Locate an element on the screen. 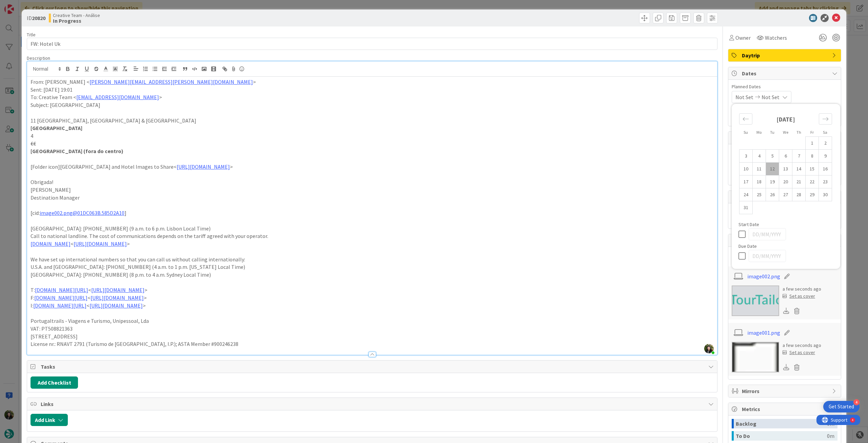  p: F: < > is located at coordinates (372, 298).